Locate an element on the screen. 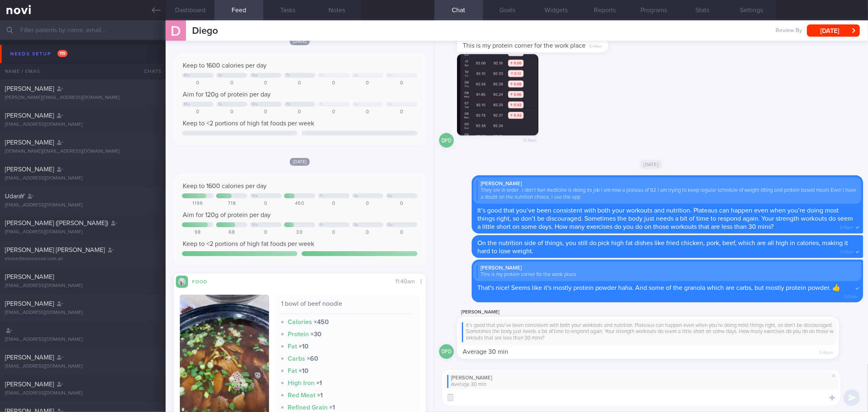 Image resolution: width=868 pixels, height=412 pixels. div: 1196 is located at coordinates (197, 204).